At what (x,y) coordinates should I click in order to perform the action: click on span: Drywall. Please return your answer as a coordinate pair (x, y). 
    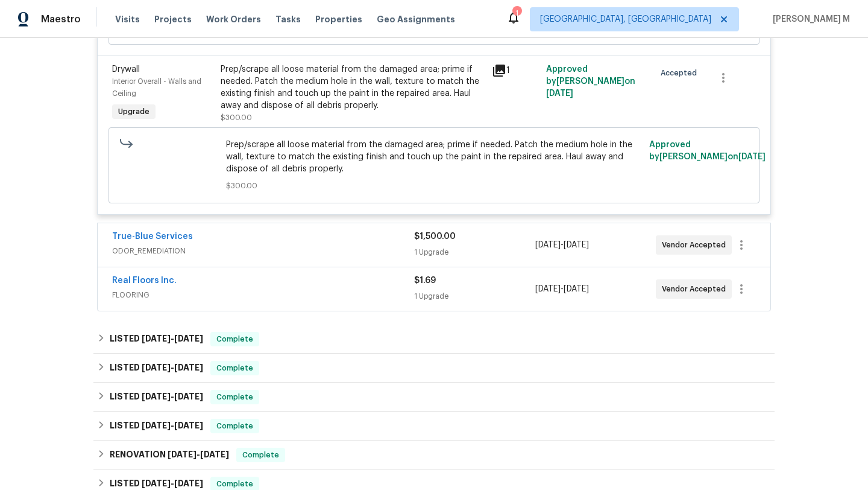
    Looking at the image, I should click on (126, 69).